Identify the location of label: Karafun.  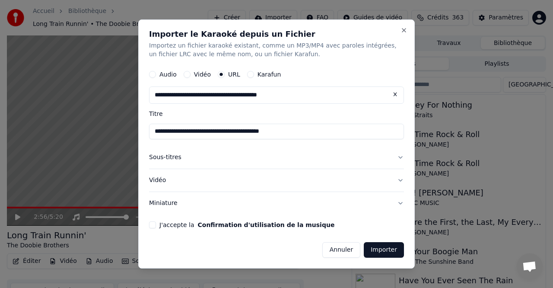
(269, 74).